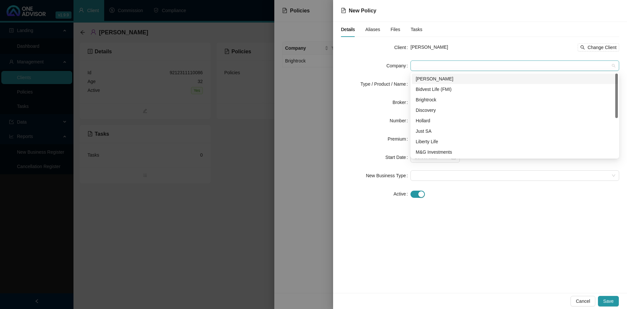  I want to click on button: Cancel, so click(583, 301).